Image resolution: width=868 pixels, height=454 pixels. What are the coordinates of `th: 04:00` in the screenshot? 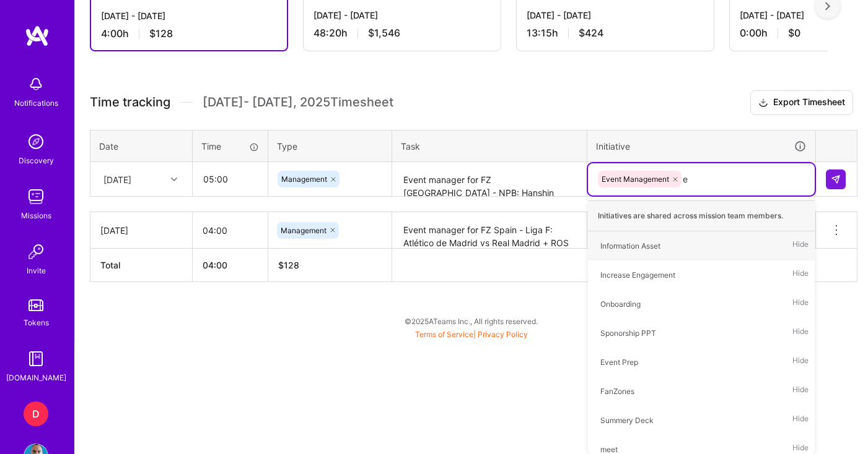 It's located at (231, 265).